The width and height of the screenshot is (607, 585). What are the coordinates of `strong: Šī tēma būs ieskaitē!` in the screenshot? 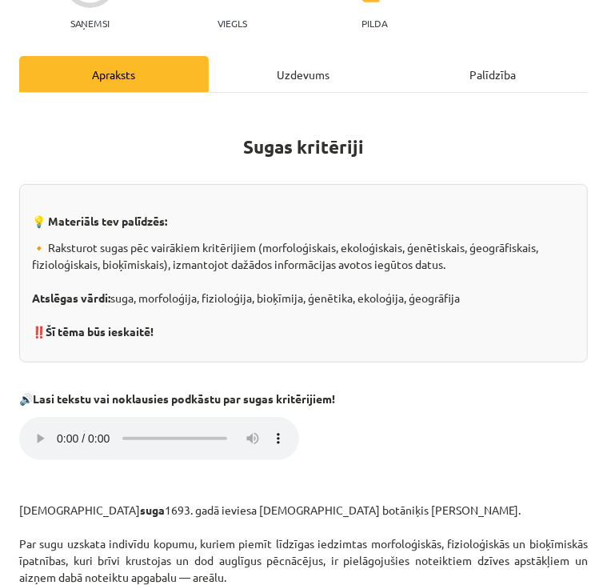 It's located at (99, 331).